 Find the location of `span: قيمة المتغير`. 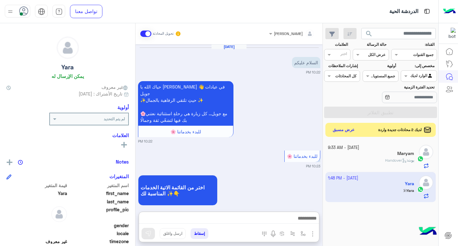

span: قيمة المتغير is located at coordinates (37, 185).